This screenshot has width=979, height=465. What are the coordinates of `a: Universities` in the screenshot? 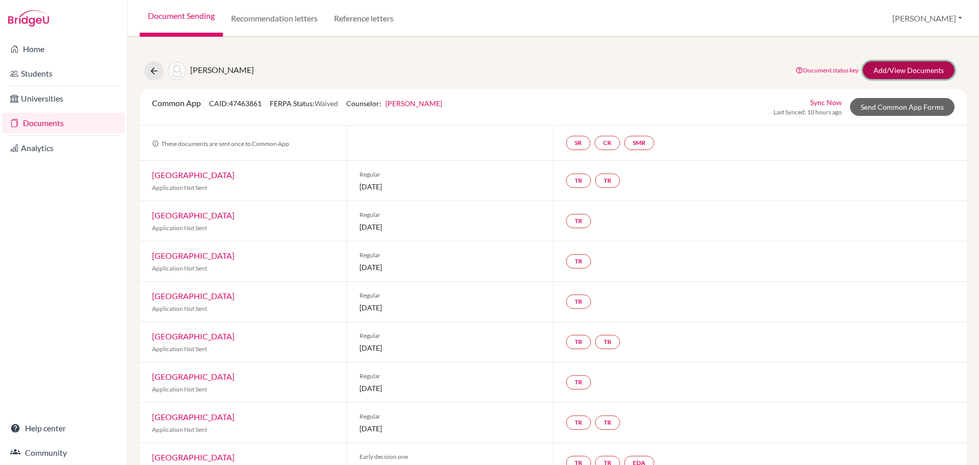 It's located at (63, 98).